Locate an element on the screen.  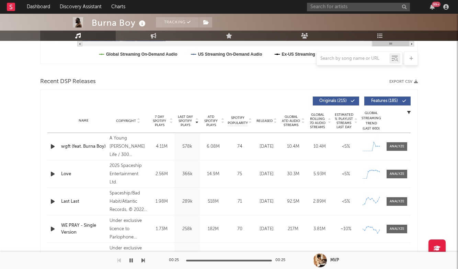
input: Search for artists is located at coordinates (358, 7).